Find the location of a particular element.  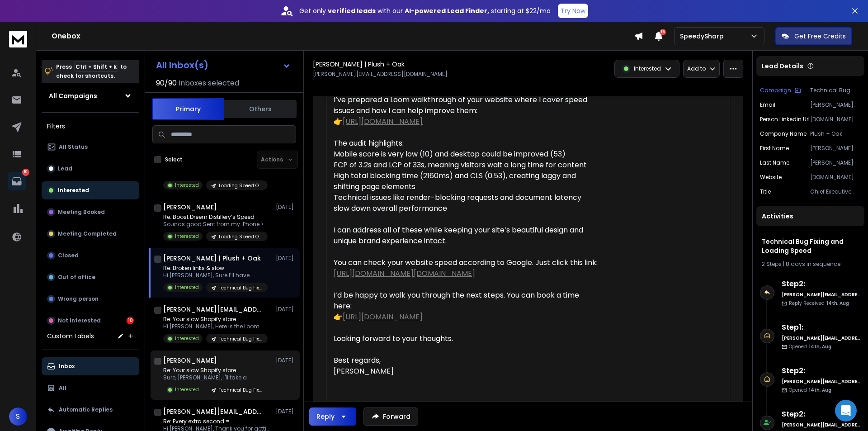

div: I’d be happy to walk you through the next steps. You can book a time here: 👉 is located at coordinates (465, 301).